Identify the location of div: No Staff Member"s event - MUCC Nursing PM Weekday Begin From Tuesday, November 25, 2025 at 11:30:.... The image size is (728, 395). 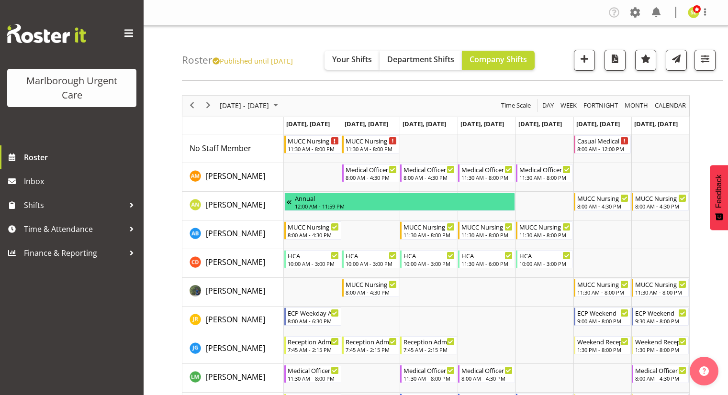
(371, 145).